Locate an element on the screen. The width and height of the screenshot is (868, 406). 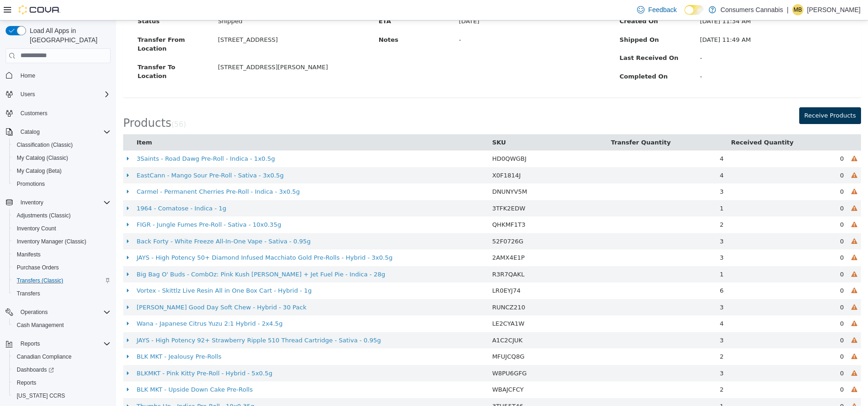
button: Cash Management is located at coordinates (62, 325).